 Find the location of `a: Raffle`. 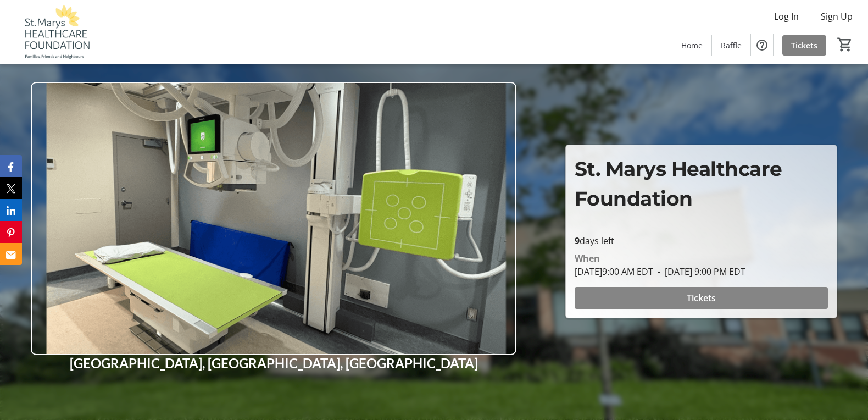

a: Raffle is located at coordinates (732, 45).